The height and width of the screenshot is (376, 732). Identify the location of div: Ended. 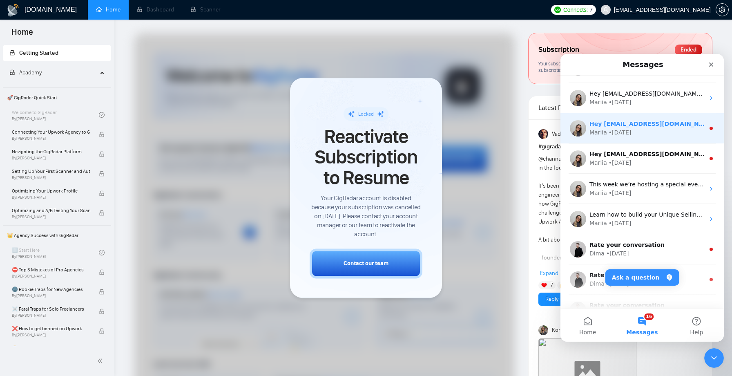
(688, 50).